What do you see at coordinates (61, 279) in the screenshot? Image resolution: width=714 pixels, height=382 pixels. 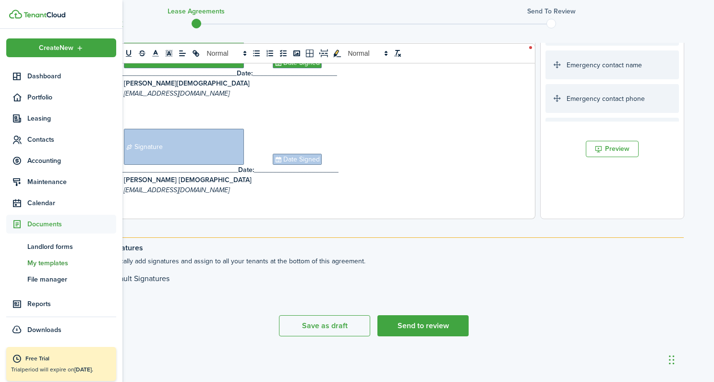 I see `a: File manager` at bounding box center [61, 279].